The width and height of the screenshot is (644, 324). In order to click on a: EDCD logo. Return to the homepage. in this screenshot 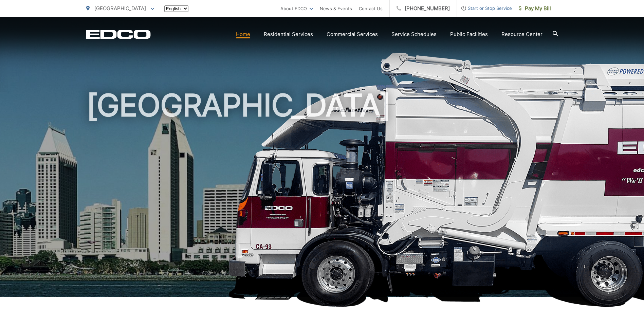, I will do `click(119, 34)`.